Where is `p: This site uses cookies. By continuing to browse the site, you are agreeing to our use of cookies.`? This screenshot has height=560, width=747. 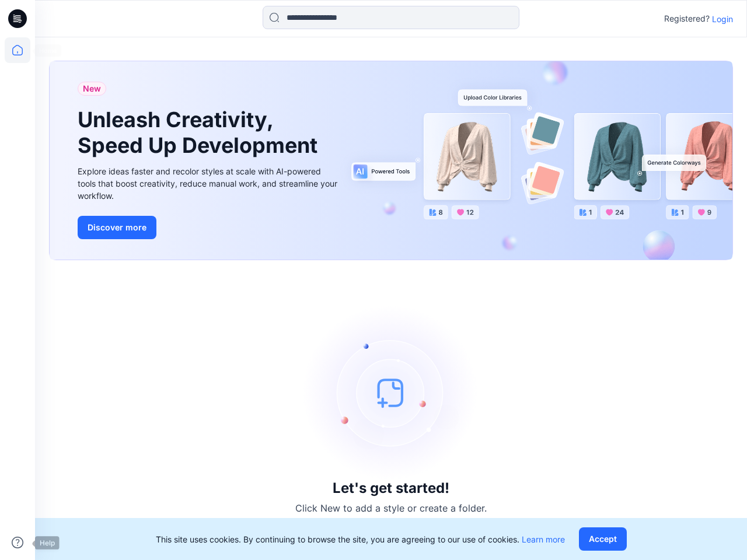 p: This site uses cookies. By continuing to browse the site, you are agreeing to our use of cookies. is located at coordinates (360, 539).